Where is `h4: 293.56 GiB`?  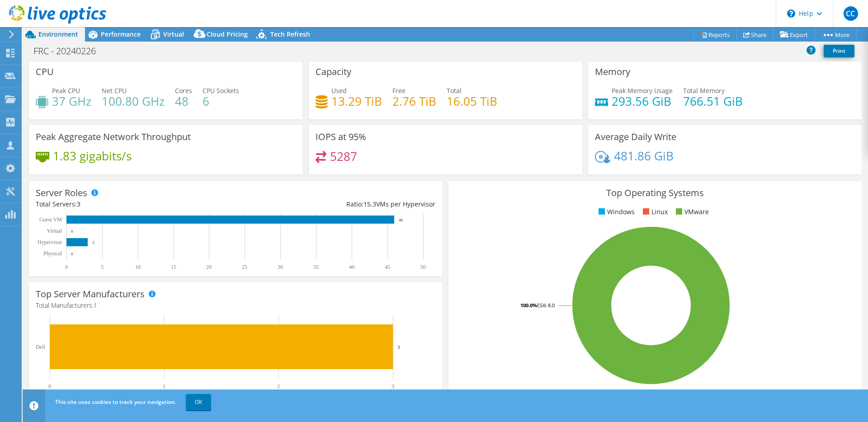 h4: 293.56 GiB is located at coordinates (642, 101).